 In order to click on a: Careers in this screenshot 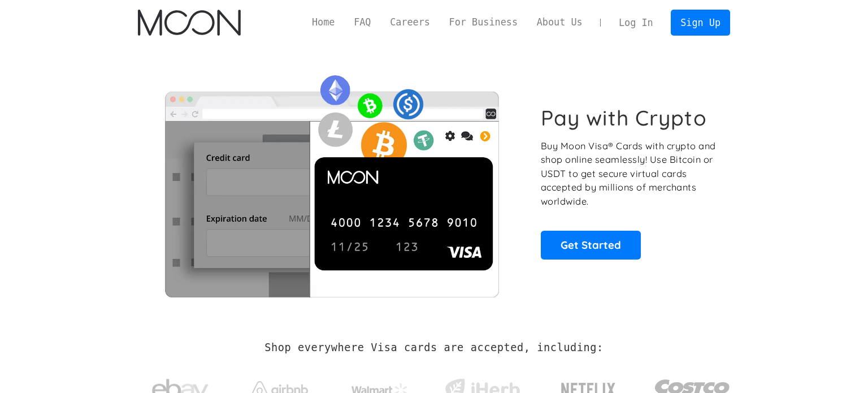, I will do `click(410, 22)`.